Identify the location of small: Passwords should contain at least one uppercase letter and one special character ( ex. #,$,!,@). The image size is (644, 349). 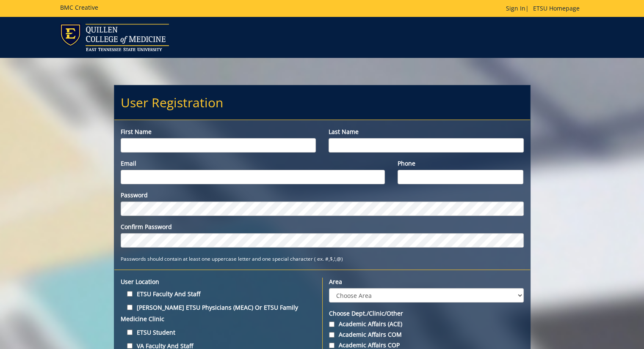
(231, 258).